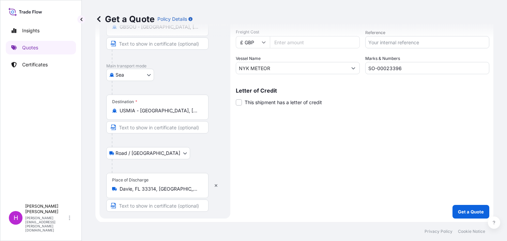 This screenshot has width=507, height=241. Describe the element at coordinates (160, 111) in the screenshot. I see `input: Destination` at that location.